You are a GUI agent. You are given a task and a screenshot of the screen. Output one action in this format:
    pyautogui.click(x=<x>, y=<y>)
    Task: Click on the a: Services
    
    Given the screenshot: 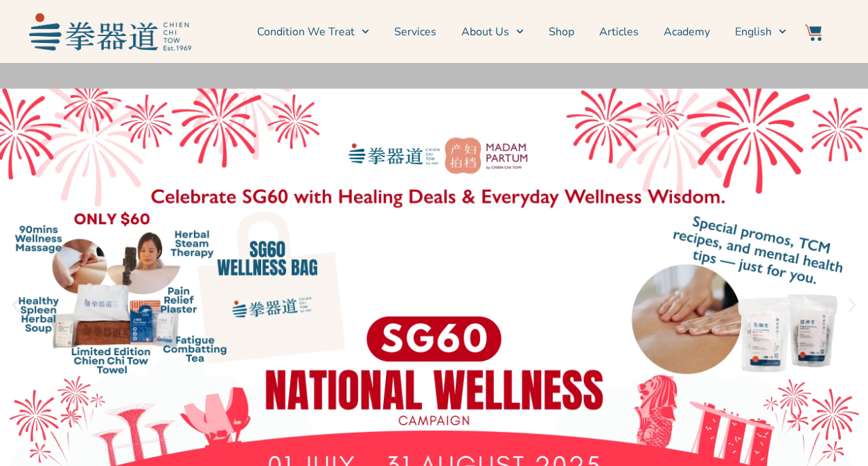 What is the action you would take?
    pyautogui.click(x=415, y=32)
    